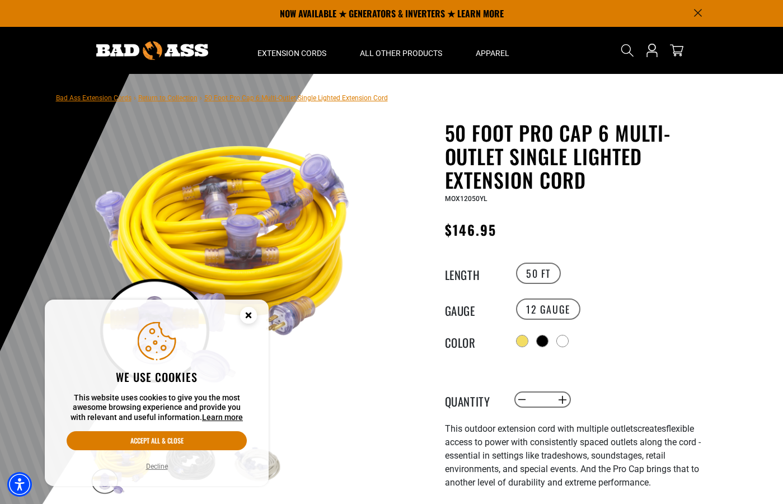 The height and width of the screenshot is (504, 783). Describe the element at coordinates (157, 393) in the screenshot. I see `aside: Cookie Consent` at that location.